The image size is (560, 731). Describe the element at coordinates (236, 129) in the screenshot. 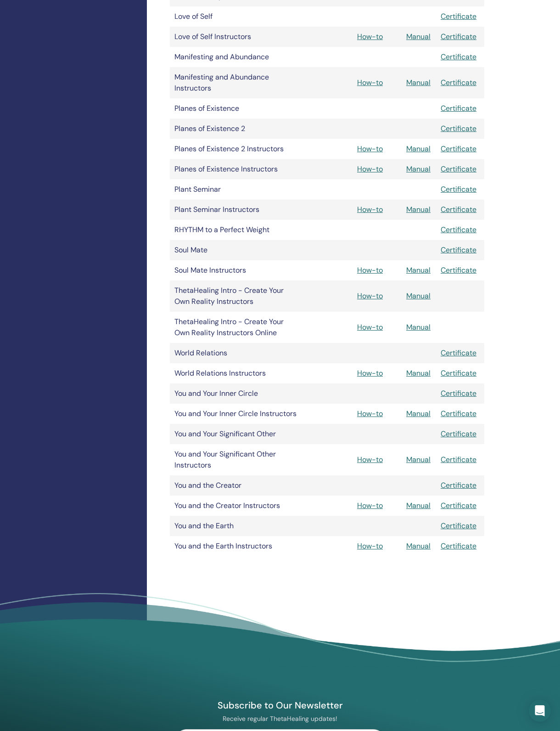

I see `td: Planes of Existence 2` at that location.